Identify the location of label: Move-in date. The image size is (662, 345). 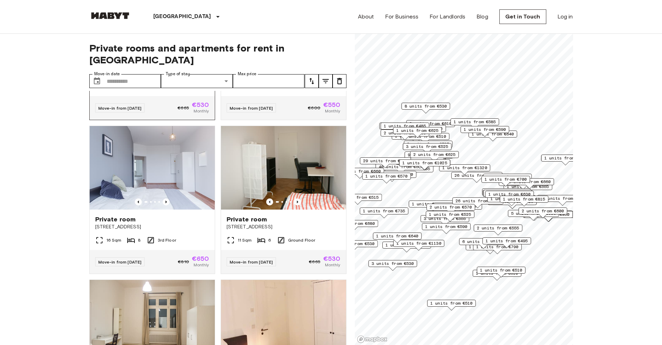
(107, 74).